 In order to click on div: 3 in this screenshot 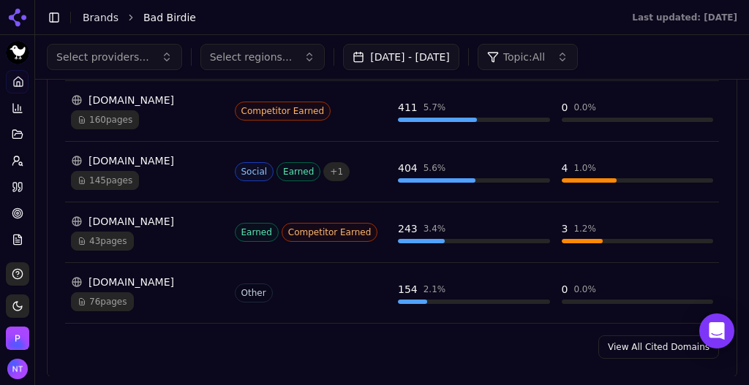, I will do `click(564, 229)`.